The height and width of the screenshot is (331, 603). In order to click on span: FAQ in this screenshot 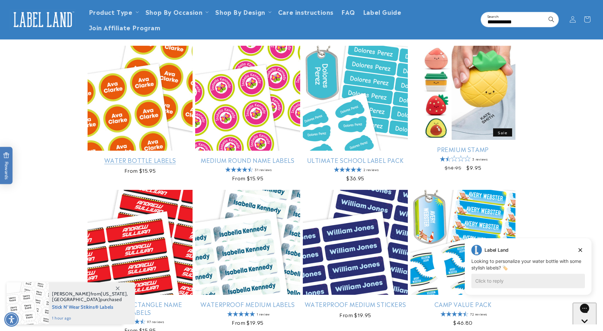, I will do `click(348, 12)`.